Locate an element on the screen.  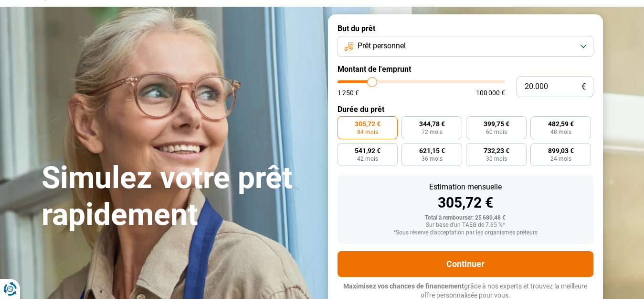
label: But du prêt is located at coordinates (466, 28).